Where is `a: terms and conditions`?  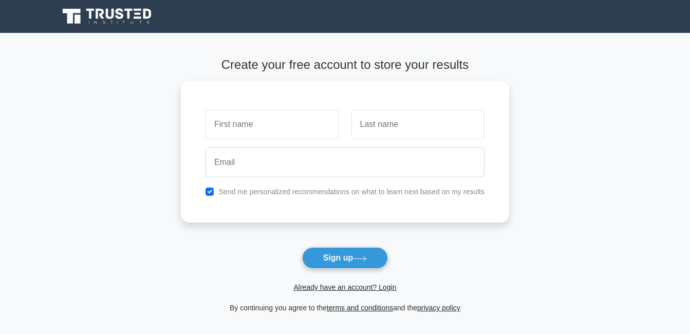
a: terms and conditions is located at coordinates (360, 308).